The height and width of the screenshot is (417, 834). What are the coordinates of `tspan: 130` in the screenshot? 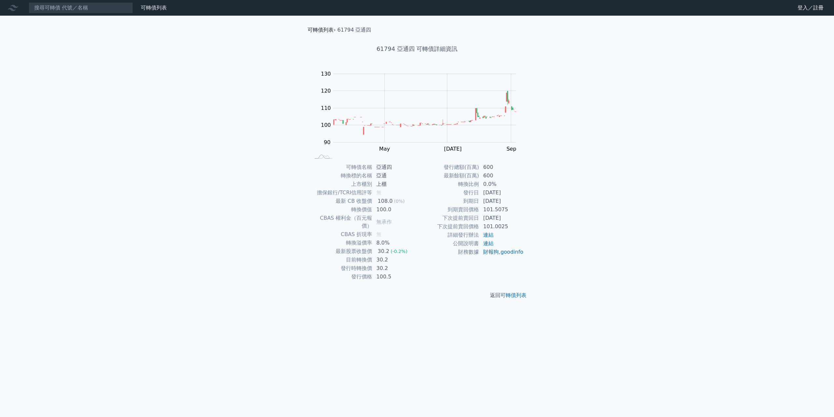 It's located at (326, 74).